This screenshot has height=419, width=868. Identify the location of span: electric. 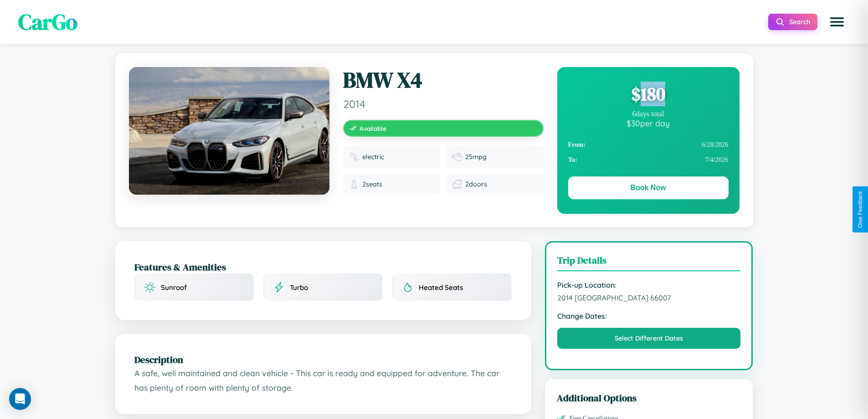
(373, 157).